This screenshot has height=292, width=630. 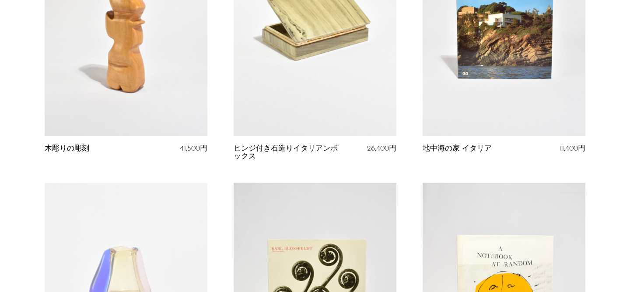 What do you see at coordinates (193, 149) in the screenshot?
I see `font: 41,500円` at bounding box center [193, 149].